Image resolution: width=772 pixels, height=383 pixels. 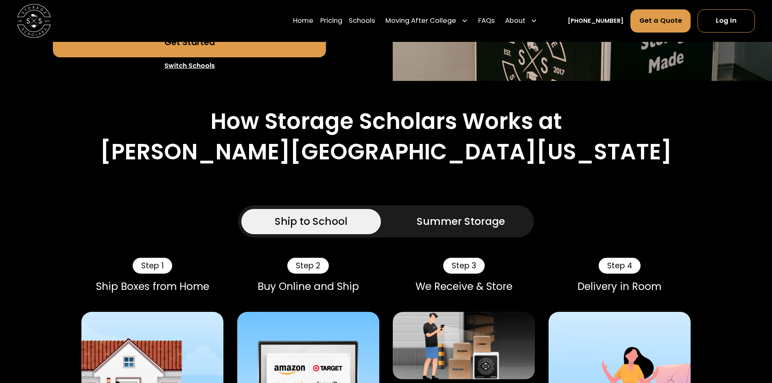 I want to click on div: Step 2, so click(x=308, y=266).